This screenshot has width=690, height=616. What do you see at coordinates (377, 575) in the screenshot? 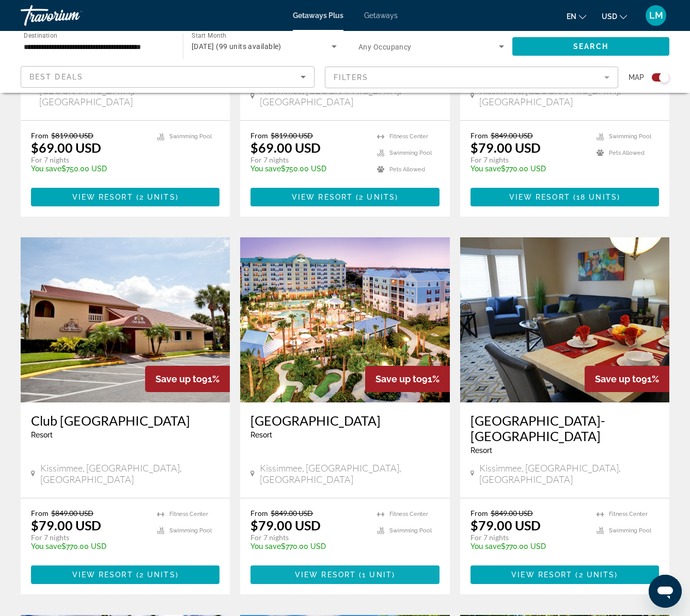
I see `span: 1 unit` at bounding box center [377, 575].